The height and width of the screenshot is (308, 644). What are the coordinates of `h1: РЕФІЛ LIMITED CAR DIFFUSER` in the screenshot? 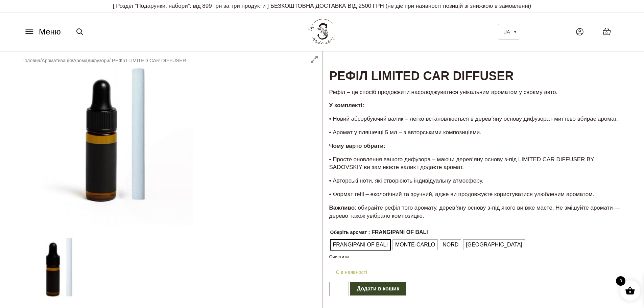 It's located at (475, 68).